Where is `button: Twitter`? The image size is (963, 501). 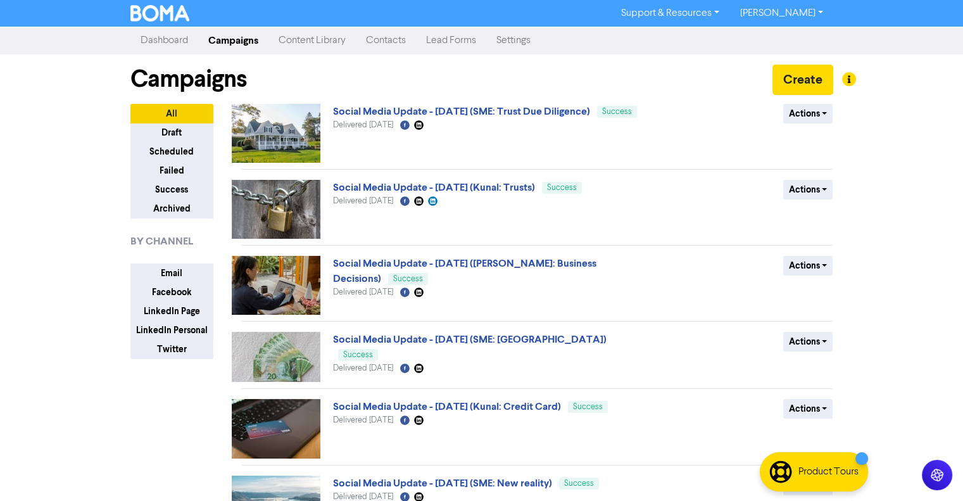
button: Twitter is located at coordinates (172, 349).